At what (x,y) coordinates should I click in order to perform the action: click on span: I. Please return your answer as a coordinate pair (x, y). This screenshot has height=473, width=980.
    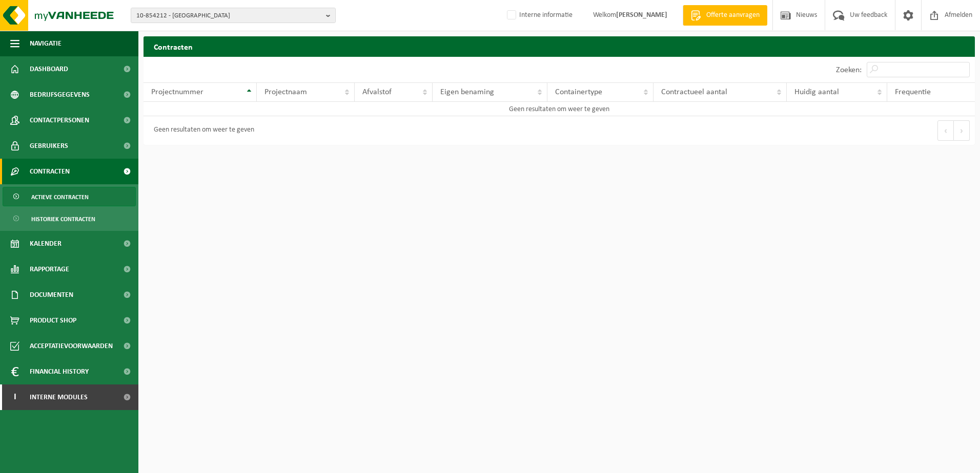
    Looking at the image, I should click on (15, 398).